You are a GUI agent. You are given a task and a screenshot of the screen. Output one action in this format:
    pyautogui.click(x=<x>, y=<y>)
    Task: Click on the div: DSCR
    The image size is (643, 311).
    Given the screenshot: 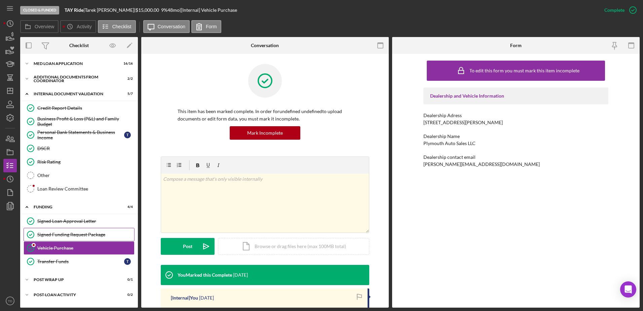 What is the action you would take?
    pyautogui.click(x=86, y=148)
    